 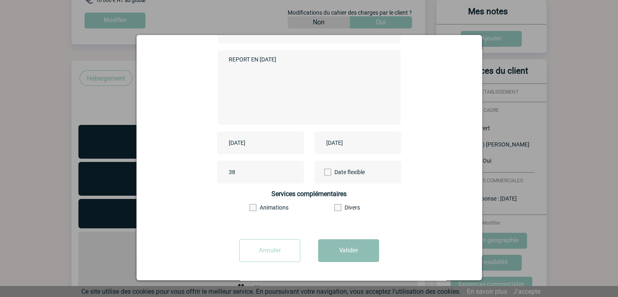 I want to click on input: Nombre de participants, so click(x=265, y=172).